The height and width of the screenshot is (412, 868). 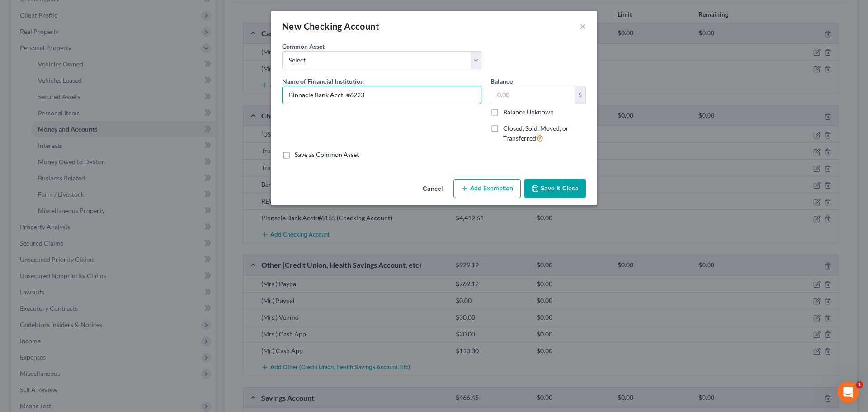 What do you see at coordinates (323, 81) in the screenshot?
I see `span: Name of Financial Institution` at bounding box center [323, 81].